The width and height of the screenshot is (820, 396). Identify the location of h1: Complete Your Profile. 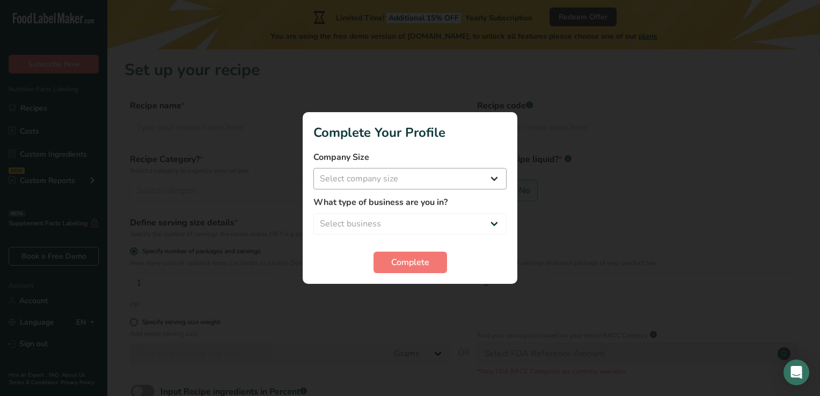
(410, 133).